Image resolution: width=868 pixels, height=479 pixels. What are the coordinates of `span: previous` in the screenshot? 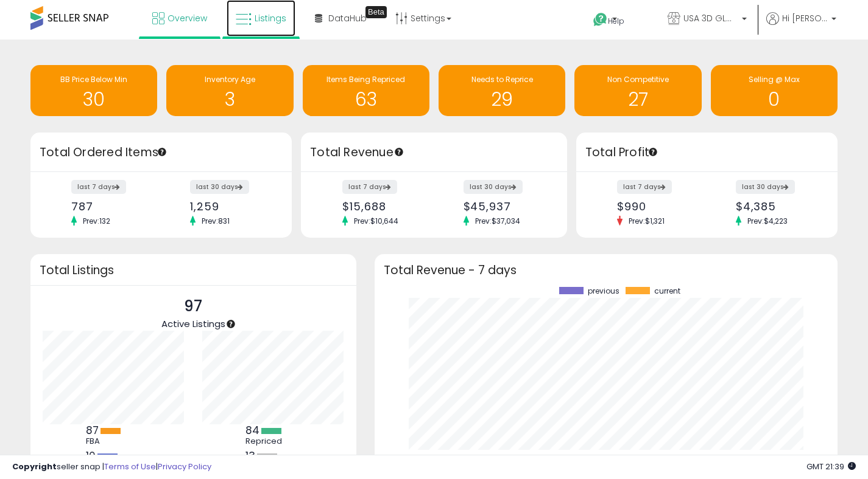 It's located at (604, 292).